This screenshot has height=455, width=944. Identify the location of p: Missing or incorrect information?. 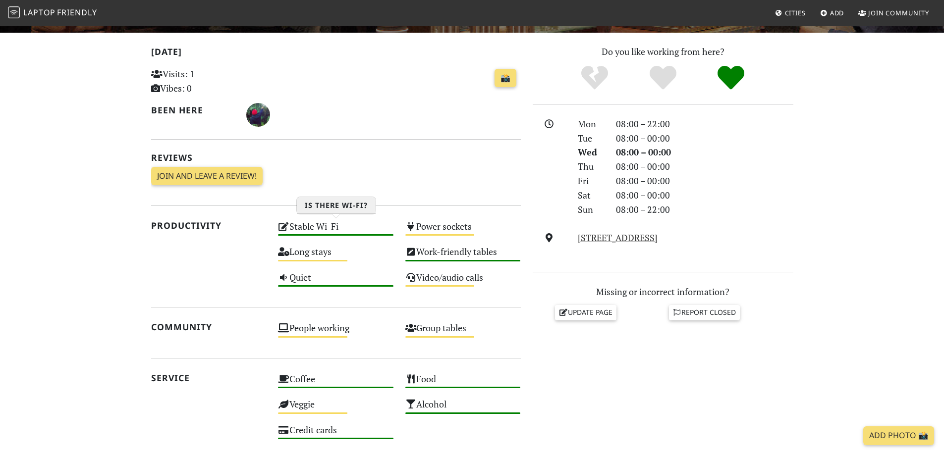
(663, 292).